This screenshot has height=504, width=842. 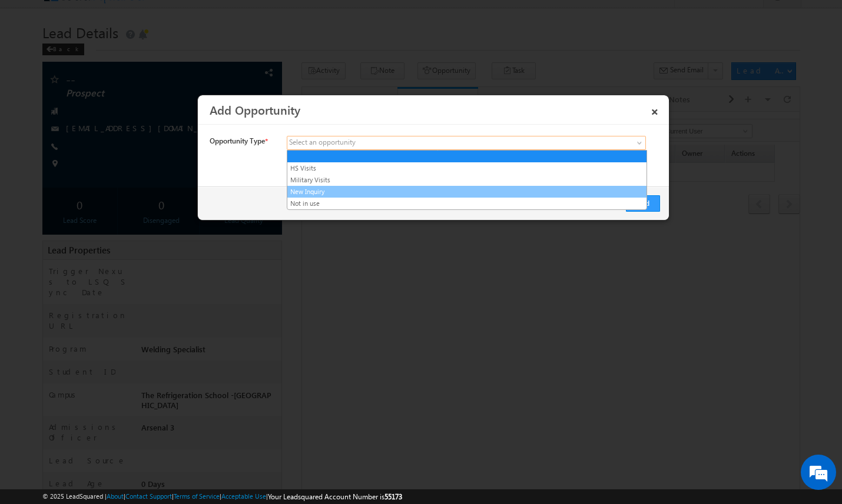 What do you see at coordinates (237, 141) in the screenshot?
I see `span: Opportunity Type` at bounding box center [237, 141].